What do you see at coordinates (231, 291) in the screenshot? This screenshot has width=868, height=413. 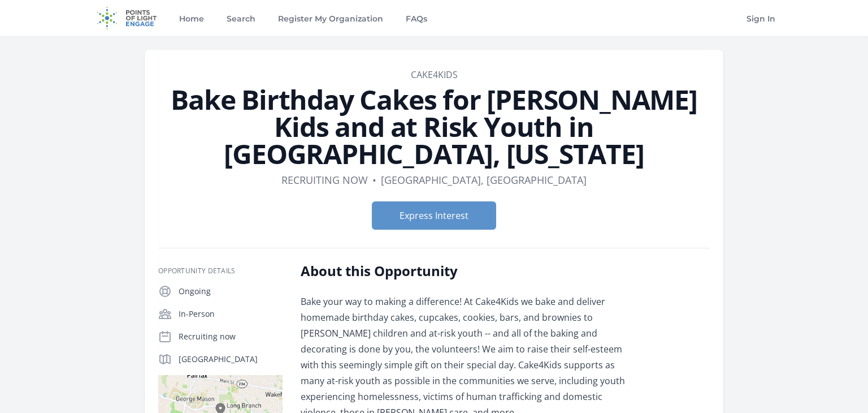 I see `p: Ongoing` at bounding box center [231, 291].